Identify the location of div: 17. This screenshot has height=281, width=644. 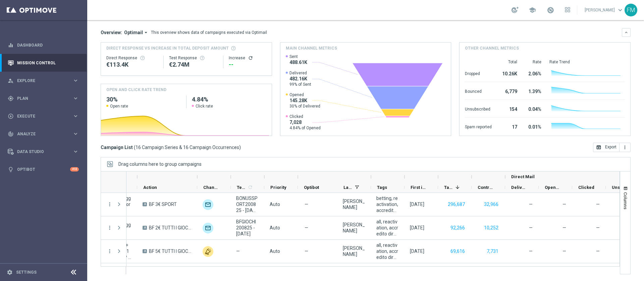
(508, 126).